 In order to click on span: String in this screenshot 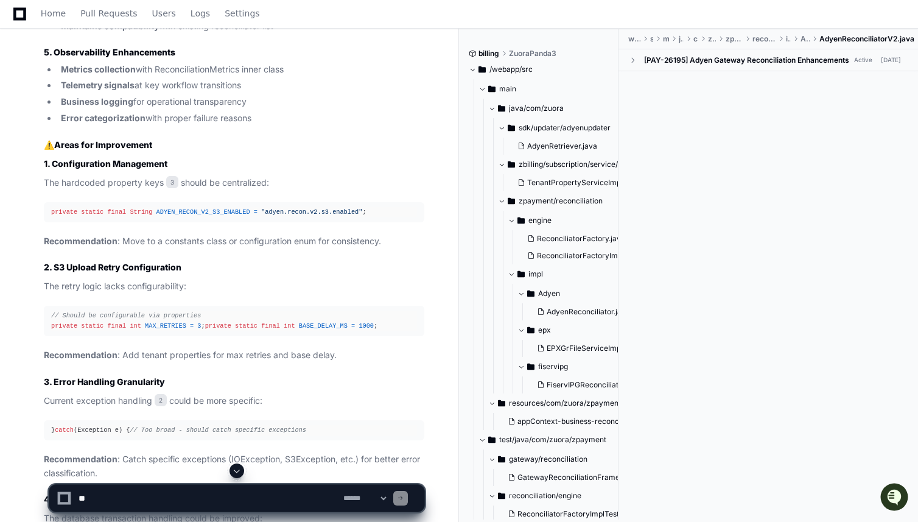, I will do `click(141, 212)`.